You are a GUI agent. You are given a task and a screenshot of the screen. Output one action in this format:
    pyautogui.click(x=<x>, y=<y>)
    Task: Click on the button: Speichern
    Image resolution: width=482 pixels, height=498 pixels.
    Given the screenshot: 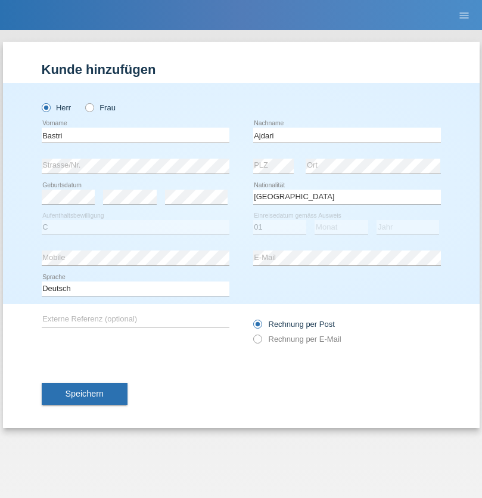 What is the action you would take?
    pyautogui.click(x=85, y=394)
    